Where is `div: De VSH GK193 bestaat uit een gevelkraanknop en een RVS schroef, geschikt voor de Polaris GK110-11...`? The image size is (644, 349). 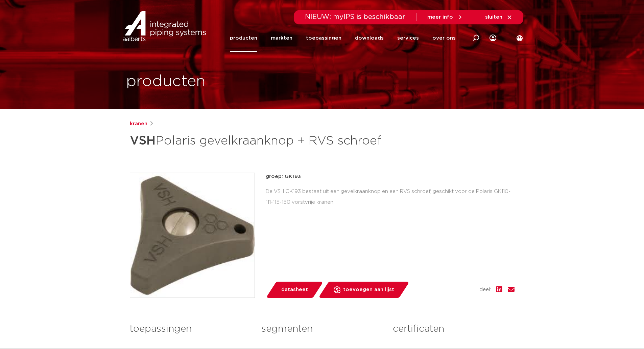 div: De VSH GK193 bestaat uit een gevelkraanknop en een RVS schroef, geschikt voor de Polaris GK110-11... is located at coordinates (390, 197).